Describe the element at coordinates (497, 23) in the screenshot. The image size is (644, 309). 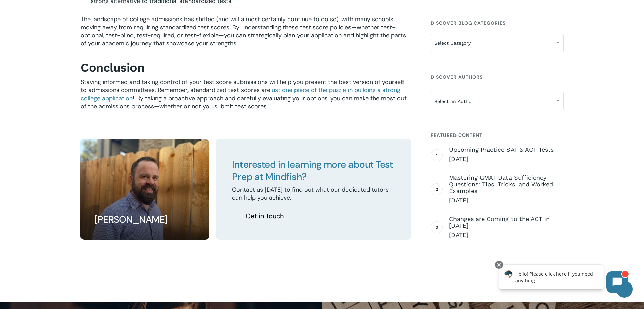
I see `h4: Discover Blog Categories` at that location.